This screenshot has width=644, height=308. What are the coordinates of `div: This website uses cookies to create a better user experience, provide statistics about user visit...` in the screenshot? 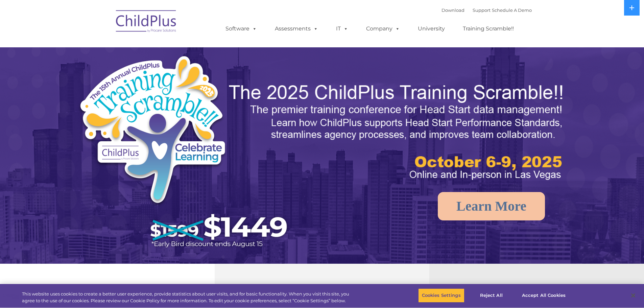 It's located at (188, 298).